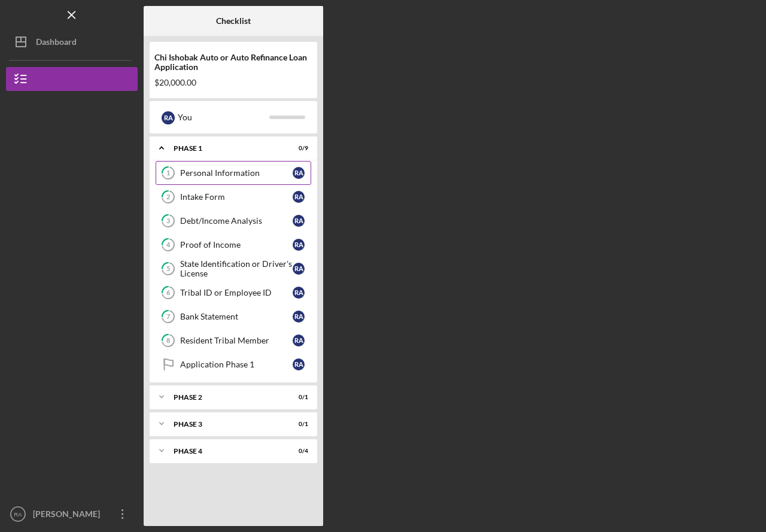 The width and height of the screenshot is (766, 532). Describe the element at coordinates (233, 364) in the screenshot. I see `a: Application Phase 1RA` at that location.